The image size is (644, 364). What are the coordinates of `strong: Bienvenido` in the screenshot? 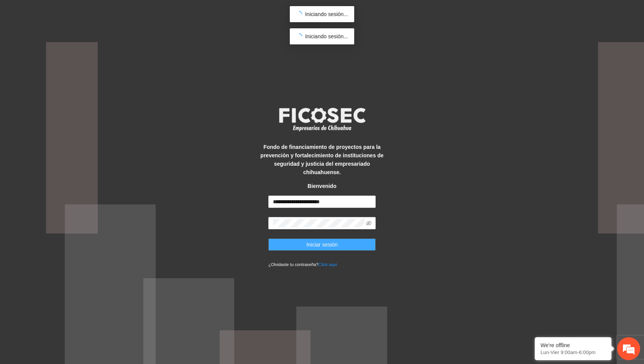 It's located at (322, 186).